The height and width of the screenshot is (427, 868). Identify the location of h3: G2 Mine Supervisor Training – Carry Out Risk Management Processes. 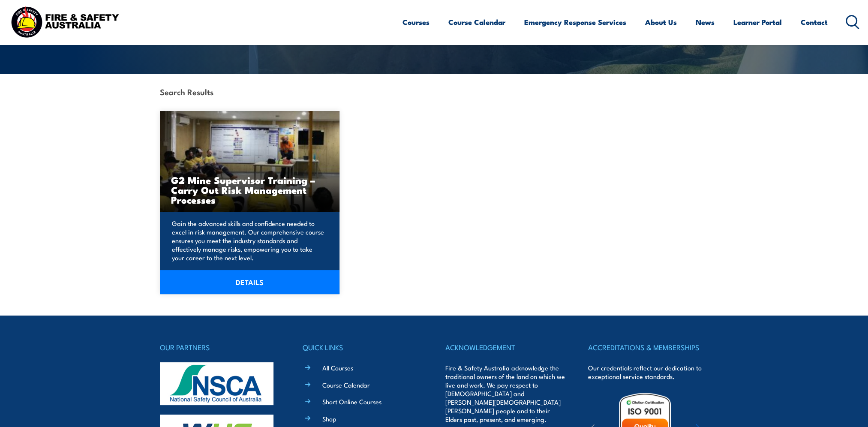
(250, 189).